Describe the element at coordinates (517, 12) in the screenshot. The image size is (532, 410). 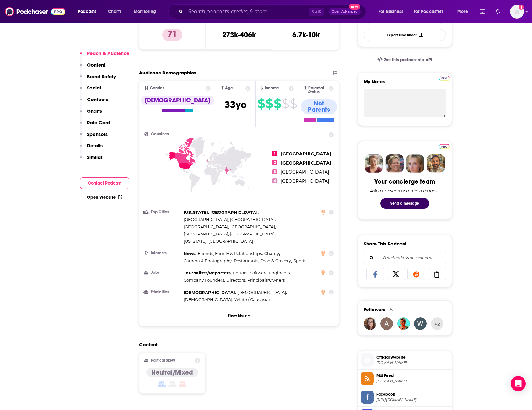
I see `img: User Profile` at that location.